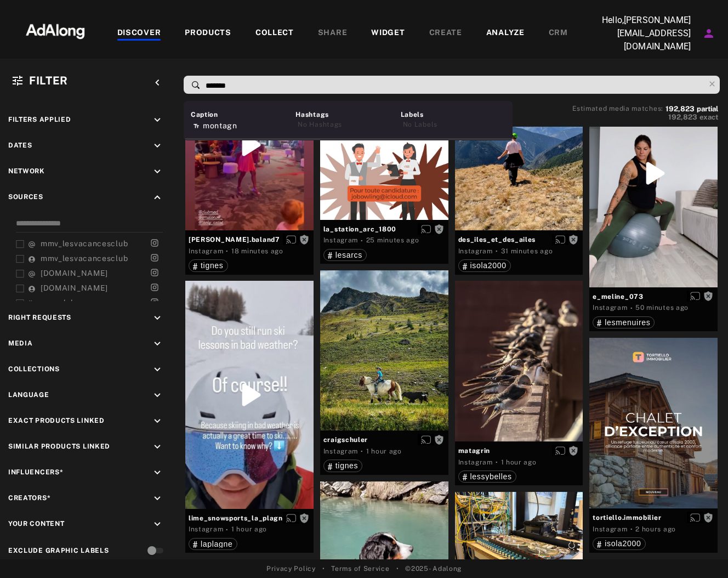  Describe the element at coordinates (384, 229) in the screenshot. I see `span: la_station_arc_1800` at that location.